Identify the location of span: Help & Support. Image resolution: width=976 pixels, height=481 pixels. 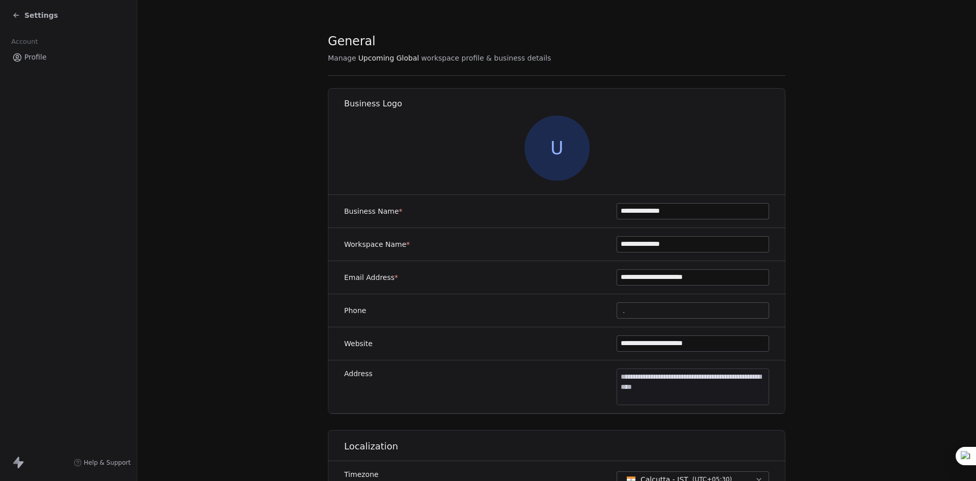
(107, 462).